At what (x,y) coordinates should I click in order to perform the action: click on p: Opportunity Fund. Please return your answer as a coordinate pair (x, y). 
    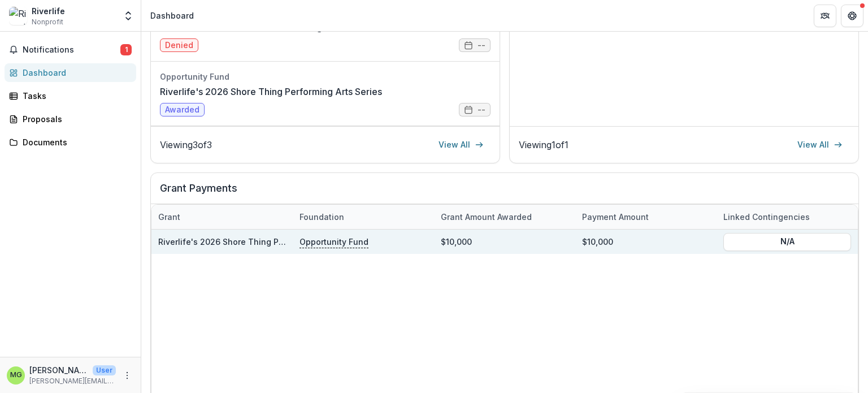
    Looking at the image, I should click on (334, 241).